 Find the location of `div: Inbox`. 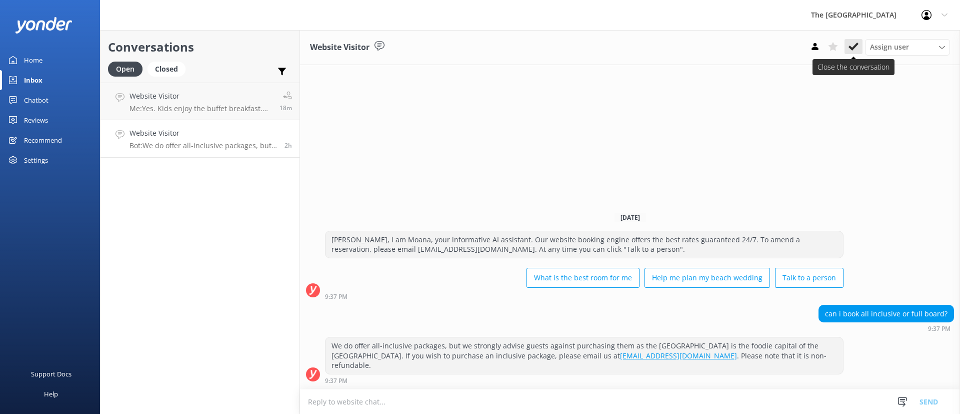

div: Inbox is located at coordinates (33, 80).